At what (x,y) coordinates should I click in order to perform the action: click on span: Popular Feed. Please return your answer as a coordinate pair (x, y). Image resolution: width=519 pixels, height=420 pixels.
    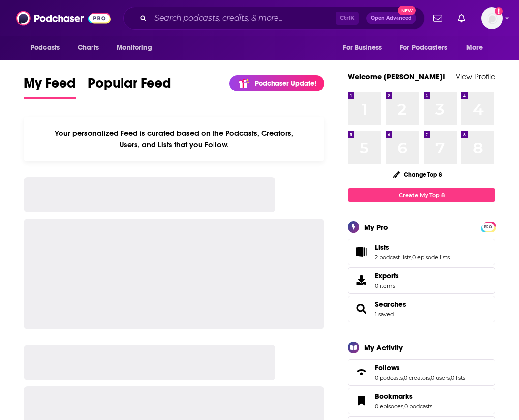
    Looking at the image, I should click on (129, 86).